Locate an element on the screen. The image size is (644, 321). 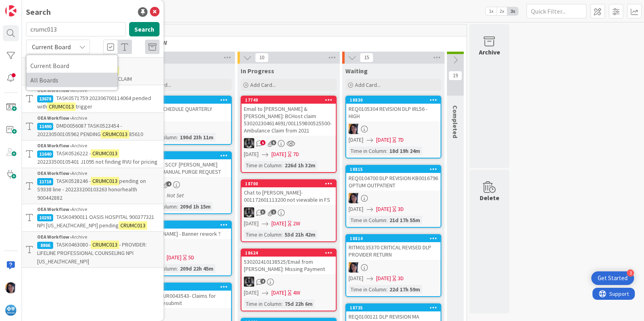
div: Search is located at coordinates (38, 12).